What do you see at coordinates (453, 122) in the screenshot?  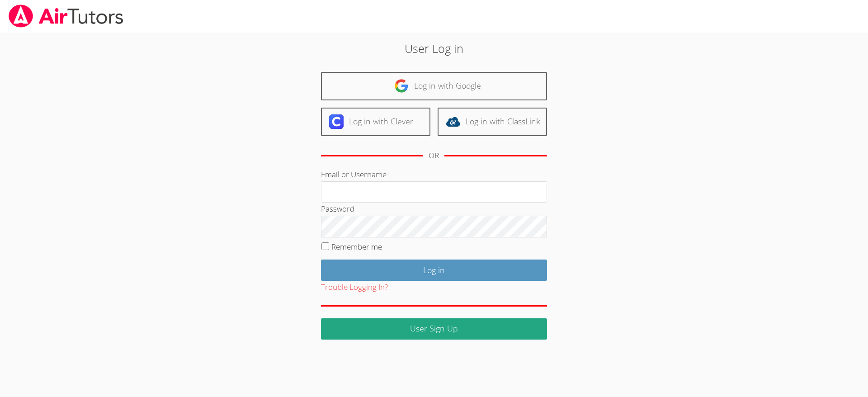 I see `img: classlink-logo-d6bb404cc1216ec64c9a2012d9dc4662098be43eaf13dc465df04b49fa7ab582.svg` at bounding box center [453, 122].